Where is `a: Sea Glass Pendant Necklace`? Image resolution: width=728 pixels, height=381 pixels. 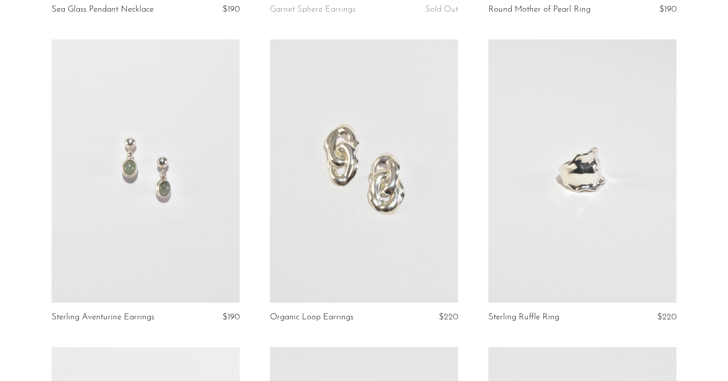
a: Sea Glass Pendant Necklace is located at coordinates (103, 10).